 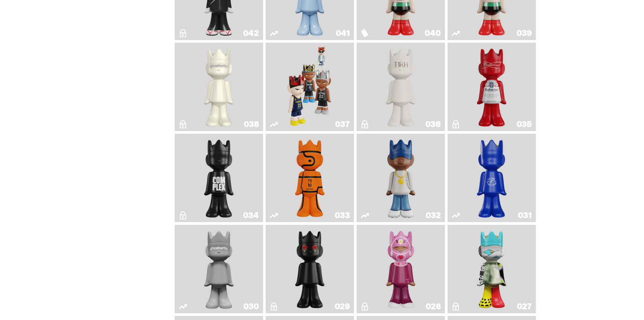 What do you see at coordinates (310, 269) in the screenshot?
I see `a: Landon` at bounding box center [310, 269].